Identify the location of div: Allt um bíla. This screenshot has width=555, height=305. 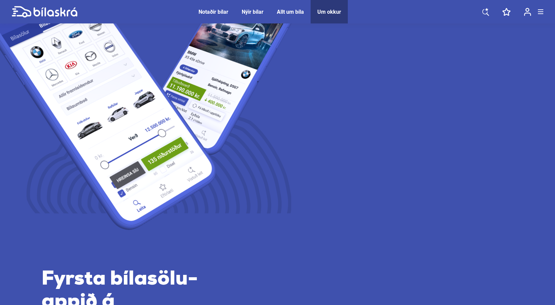
(290, 12).